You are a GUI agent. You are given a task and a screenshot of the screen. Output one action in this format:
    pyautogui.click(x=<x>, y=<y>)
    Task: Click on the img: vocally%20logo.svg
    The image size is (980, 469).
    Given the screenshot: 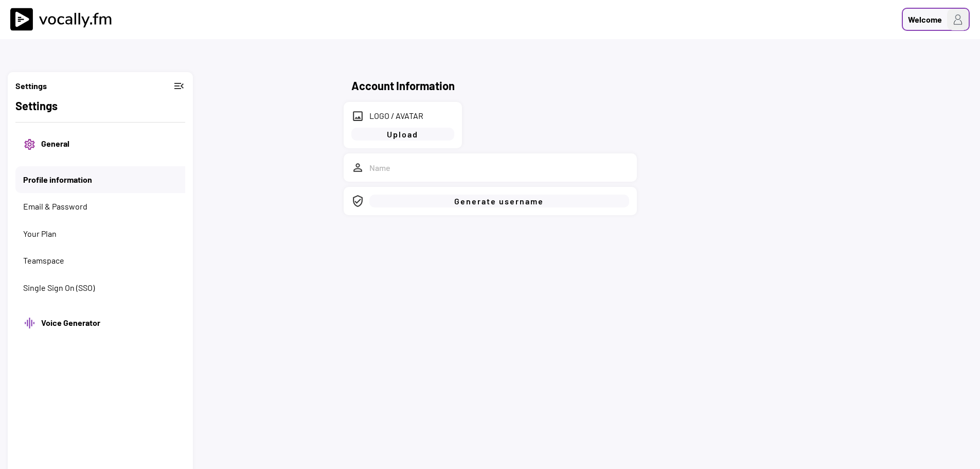 What is the action you would take?
    pyautogui.click(x=64, y=19)
    